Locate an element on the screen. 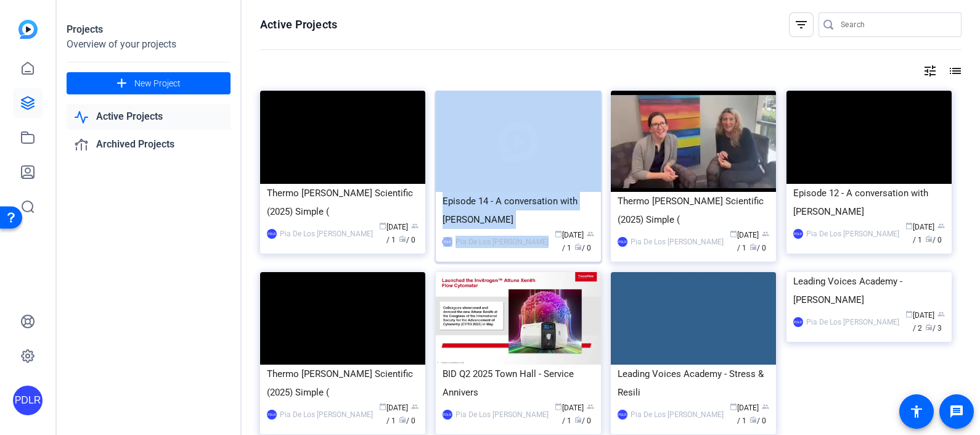  span: / 3 is located at coordinates (933, 328).